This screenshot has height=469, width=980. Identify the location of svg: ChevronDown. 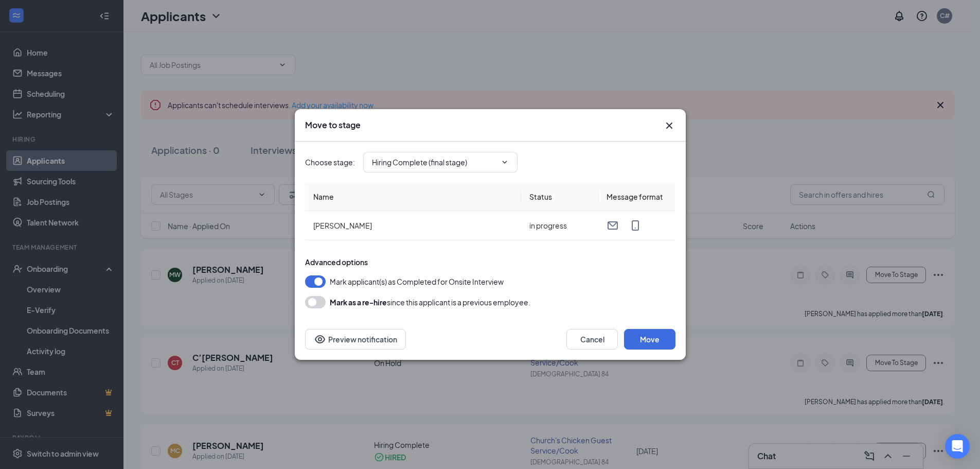
(504, 162).